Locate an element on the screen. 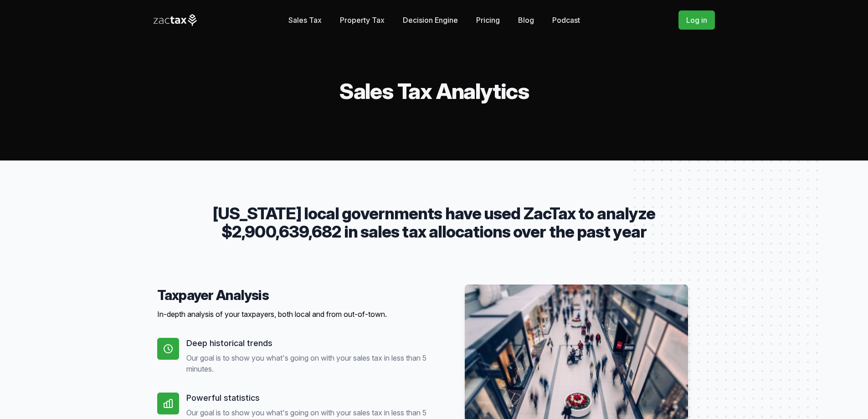 The height and width of the screenshot is (419, 868). a: Sales Tax is located at coordinates (305, 20).